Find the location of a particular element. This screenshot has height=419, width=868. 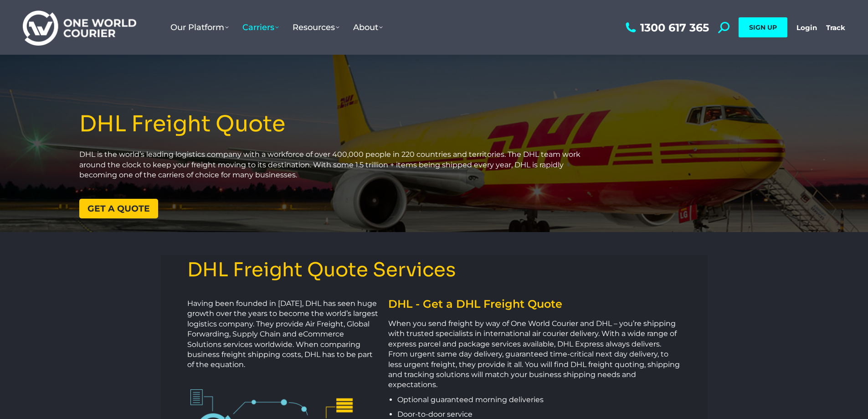

span: About is located at coordinates (368, 27).